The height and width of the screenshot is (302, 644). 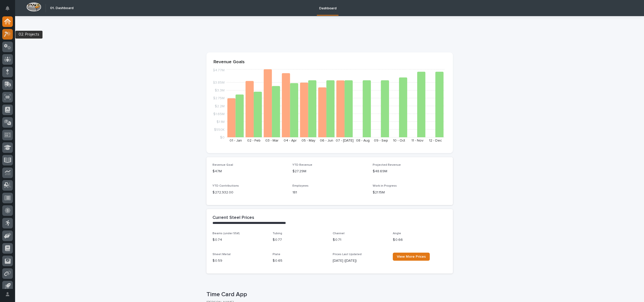 I want to click on p: Time Card App, so click(x=329, y=294).